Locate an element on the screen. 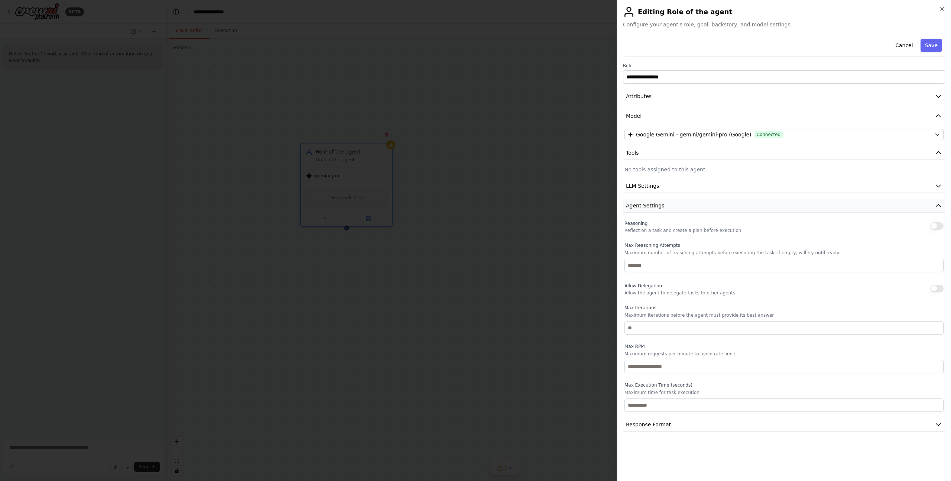  label: Max Iterations is located at coordinates (784, 308).